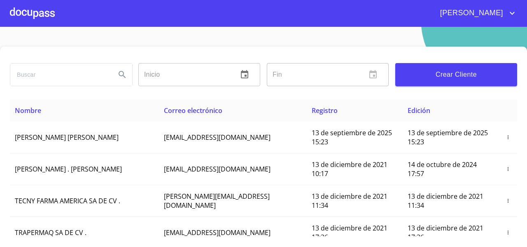  I want to click on span: 14 de octubre de 2024 17:57, so click(442, 169).